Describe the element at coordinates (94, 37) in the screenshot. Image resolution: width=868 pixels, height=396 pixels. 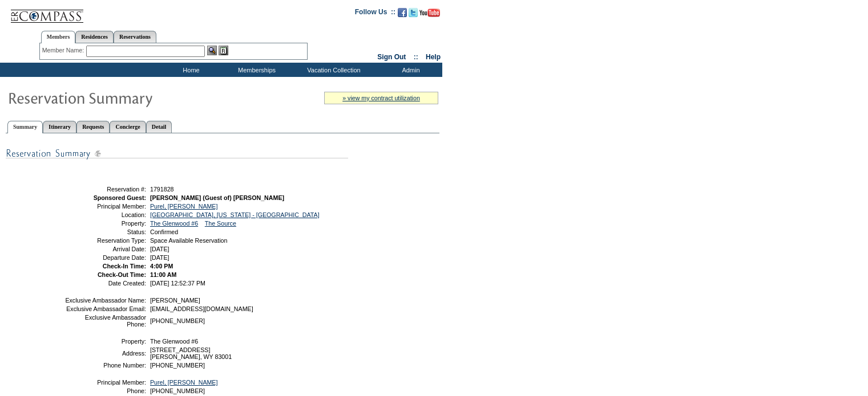
I see `a: Residences` at that location.